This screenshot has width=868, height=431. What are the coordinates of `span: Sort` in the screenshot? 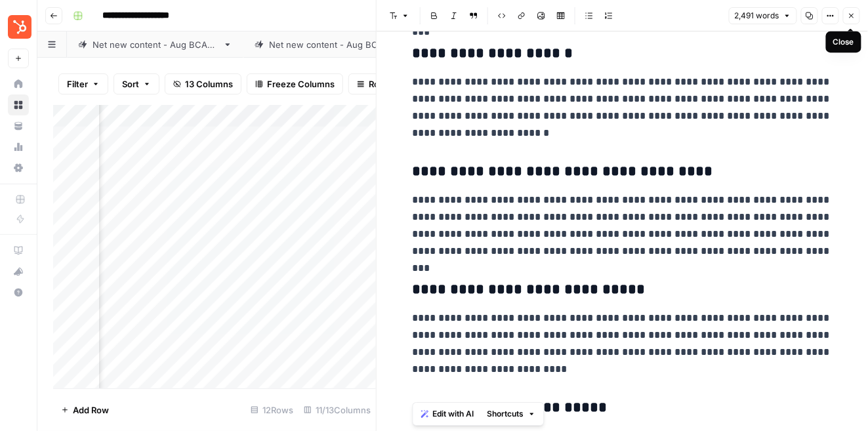 It's located at (130, 84).